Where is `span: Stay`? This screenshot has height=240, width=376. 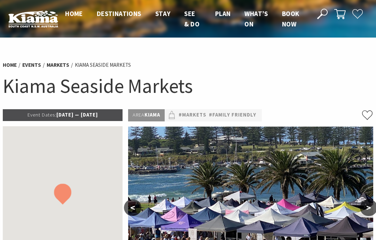 span: Stay is located at coordinates (163, 14).